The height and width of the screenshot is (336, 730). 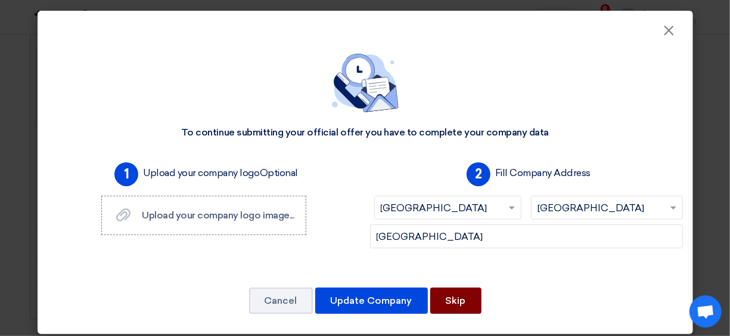 I want to click on span: Upload your company logo image..., so click(x=218, y=215).